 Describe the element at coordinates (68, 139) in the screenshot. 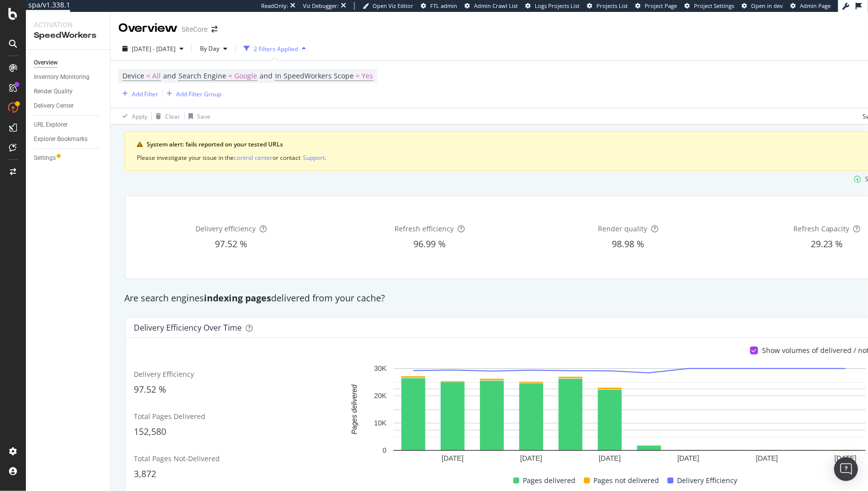

I see `a: Explorer Bookmarks` at that location.